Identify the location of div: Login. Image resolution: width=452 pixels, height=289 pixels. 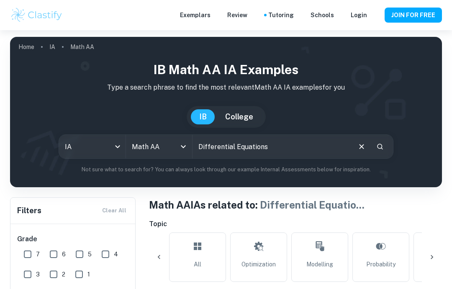
(358, 15).